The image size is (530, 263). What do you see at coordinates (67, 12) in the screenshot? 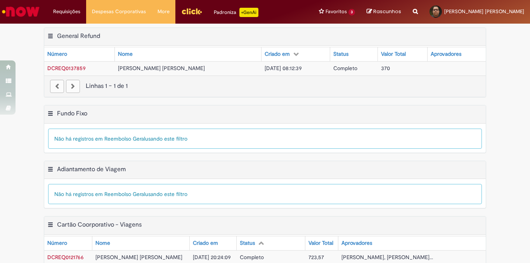
I see `span: Requisições` at bounding box center [67, 12].